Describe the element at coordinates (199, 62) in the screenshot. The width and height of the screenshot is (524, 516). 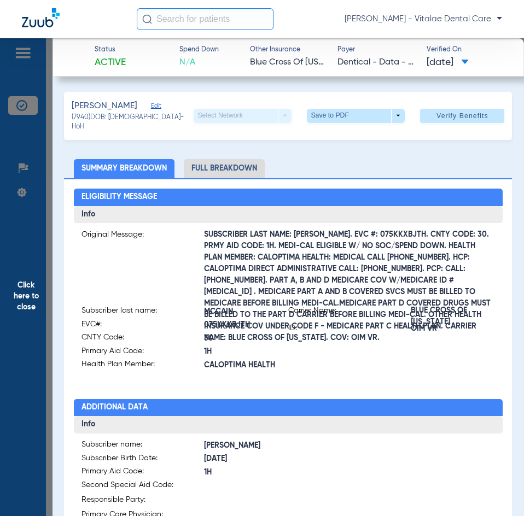
I see `span: N/A` at that location.